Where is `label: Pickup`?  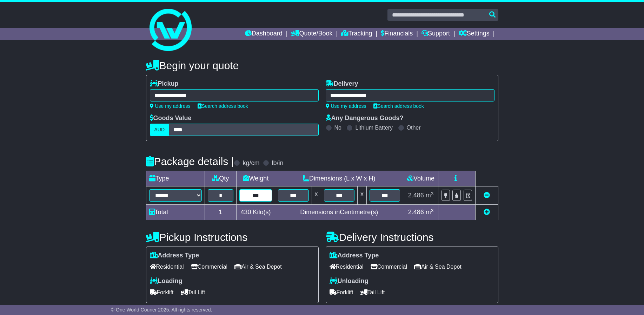 label: Pickup is located at coordinates (164, 84).